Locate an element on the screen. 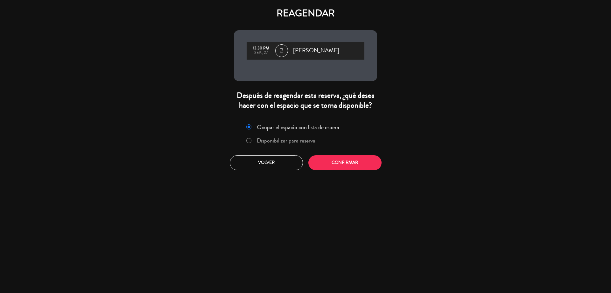  h4: REAGENDAR is located at coordinates (306, 13).